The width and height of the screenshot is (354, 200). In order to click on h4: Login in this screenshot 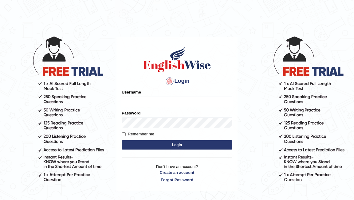, I will do `click(177, 81)`.